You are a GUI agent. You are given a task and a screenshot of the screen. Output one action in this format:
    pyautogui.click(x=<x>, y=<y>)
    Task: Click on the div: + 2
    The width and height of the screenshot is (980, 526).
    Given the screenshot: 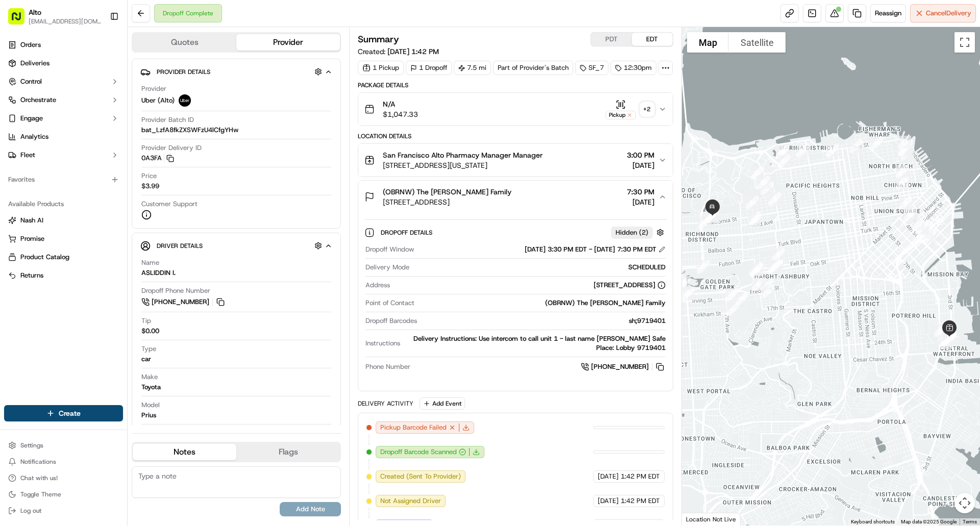 What is the action you would take?
    pyautogui.click(x=647, y=109)
    